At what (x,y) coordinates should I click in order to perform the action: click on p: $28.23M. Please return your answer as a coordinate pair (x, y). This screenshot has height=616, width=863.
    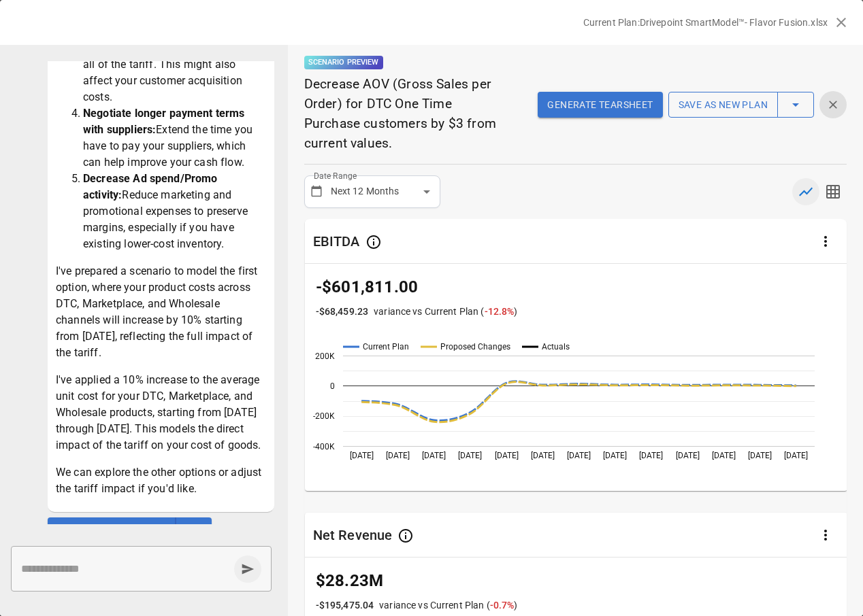
    Looking at the image, I should click on (576, 581).